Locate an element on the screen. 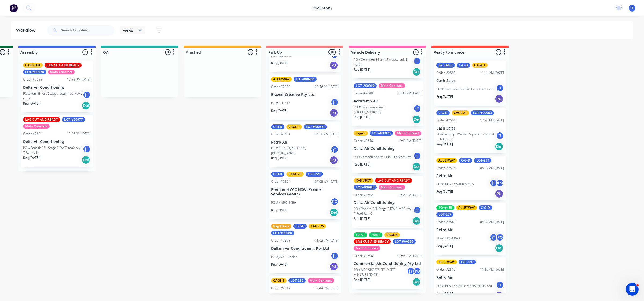 Image resolution: width=644 pixels, height=301 pixels. div: CAR SPOT is located at coordinates (33, 65).